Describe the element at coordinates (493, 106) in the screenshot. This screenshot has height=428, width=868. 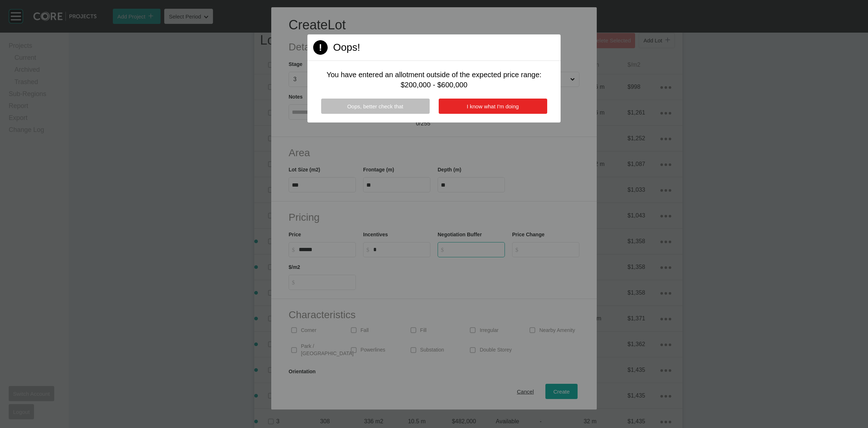
I see `span: I know what I'm doing` at that location.